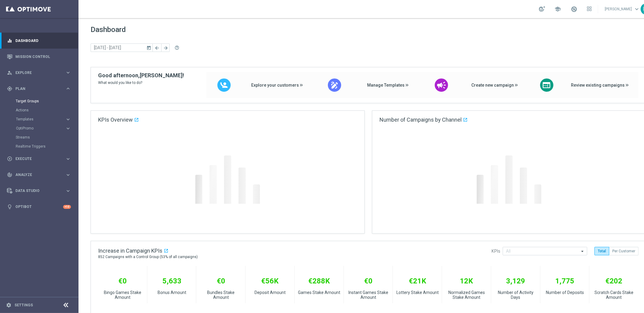 Image resolution: width=644 pixels, height=313 pixels. What do you see at coordinates (40, 159) in the screenshot?
I see `span: Execute` at bounding box center [40, 159].